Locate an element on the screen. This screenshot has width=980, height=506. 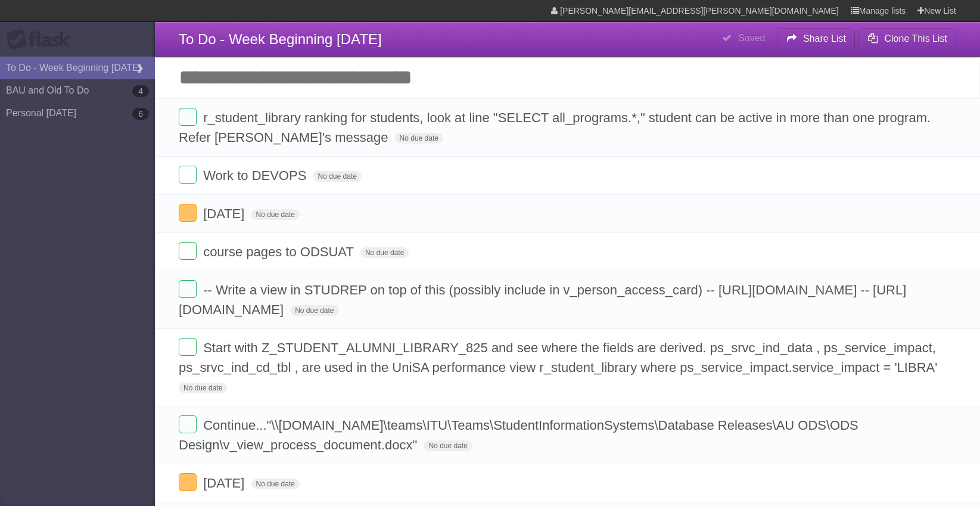
button: Share List is located at coordinates (816, 39).